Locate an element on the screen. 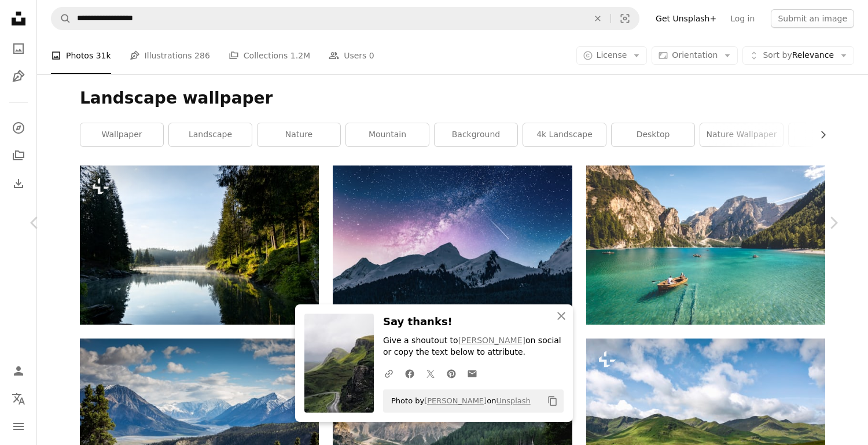 The height and width of the screenshot is (445, 868). span: Photo by on is located at coordinates (458, 401).